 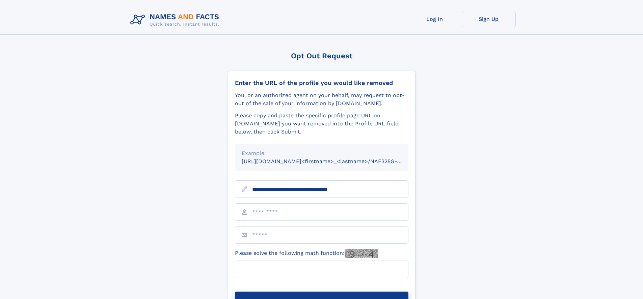 I want to click on img: Logo Names and Facts, so click(x=176, y=20).